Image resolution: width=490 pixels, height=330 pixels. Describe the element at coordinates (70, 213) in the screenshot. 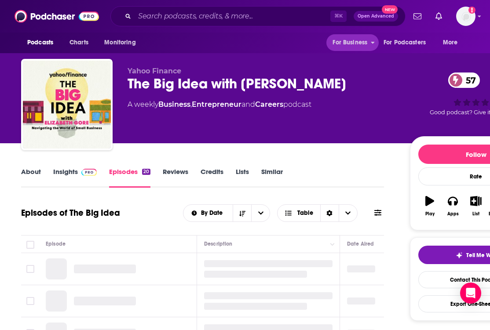

I see `h1: Episodes of The Big Idea` at that location.